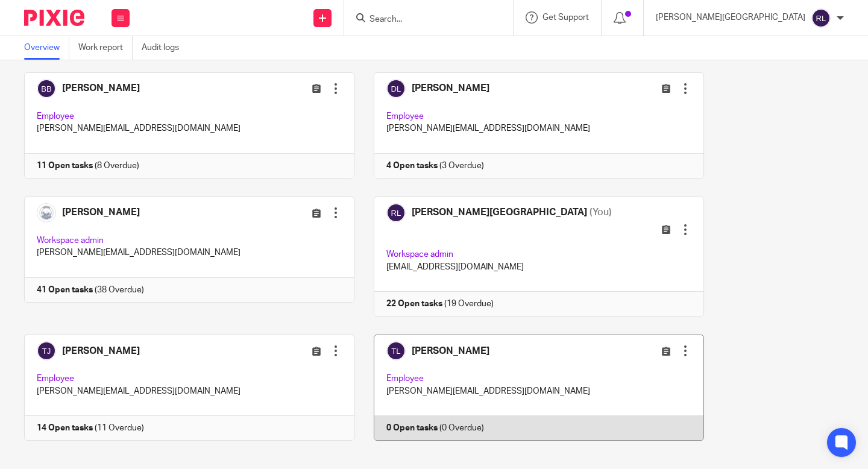 This screenshot has width=868, height=469. What do you see at coordinates (55, 17) in the screenshot?
I see `img: Pixie` at bounding box center [55, 17].